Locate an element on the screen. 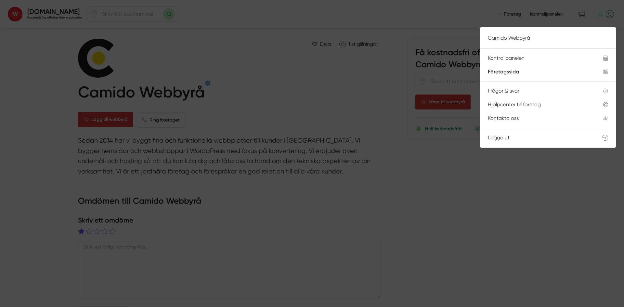  div: Kontakta oss is located at coordinates (537, 118).